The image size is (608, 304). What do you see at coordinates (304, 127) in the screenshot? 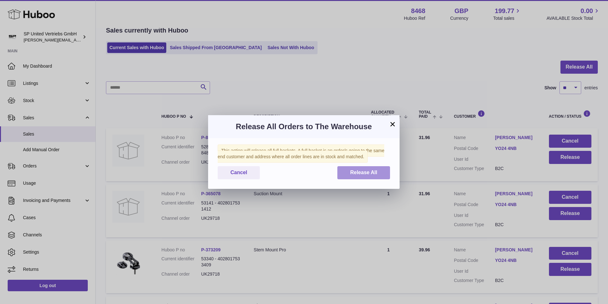
I see `h3: Release All Orders to The Warehouse` at bounding box center [304, 127].